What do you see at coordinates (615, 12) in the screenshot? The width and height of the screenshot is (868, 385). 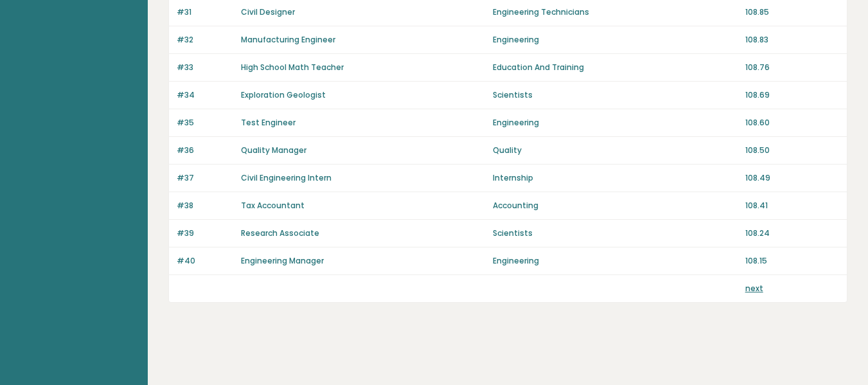 I see `p: Engineering Technicians` at bounding box center [615, 12].